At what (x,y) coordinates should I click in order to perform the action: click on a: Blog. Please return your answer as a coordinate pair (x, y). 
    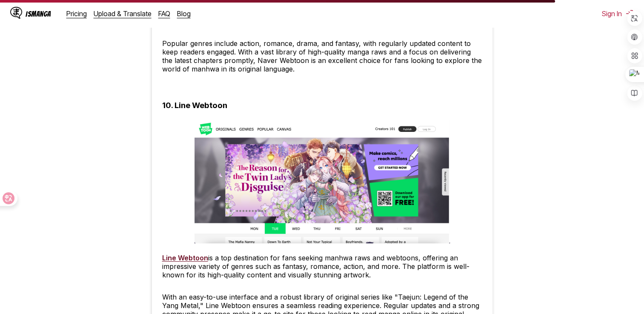
    Looking at the image, I should click on (184, 14).